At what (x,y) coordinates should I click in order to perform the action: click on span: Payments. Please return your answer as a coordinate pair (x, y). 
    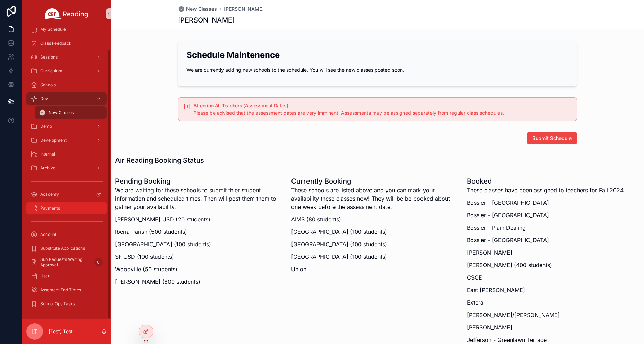
    Looking at the image, I should click on (50, 208).